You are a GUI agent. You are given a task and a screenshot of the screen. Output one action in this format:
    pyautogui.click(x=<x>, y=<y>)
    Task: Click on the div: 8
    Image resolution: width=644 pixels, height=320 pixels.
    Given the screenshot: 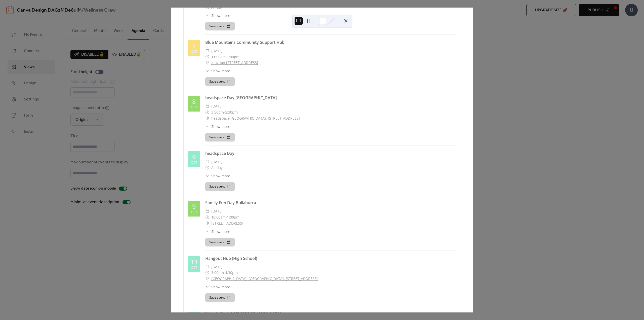 What is the action you would take?
    pyautogui.click(x=194, y=102)
    